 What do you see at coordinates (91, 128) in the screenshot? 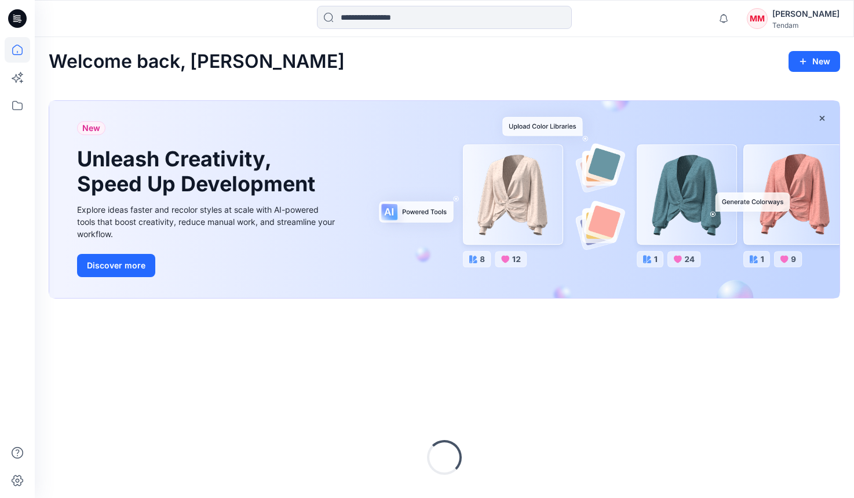
I see `span: New` at bounding box center [91, 128].